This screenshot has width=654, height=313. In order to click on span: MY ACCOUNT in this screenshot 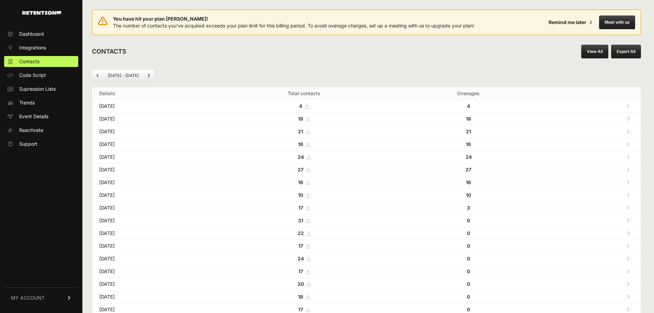, I will do `click(28, 297)`.